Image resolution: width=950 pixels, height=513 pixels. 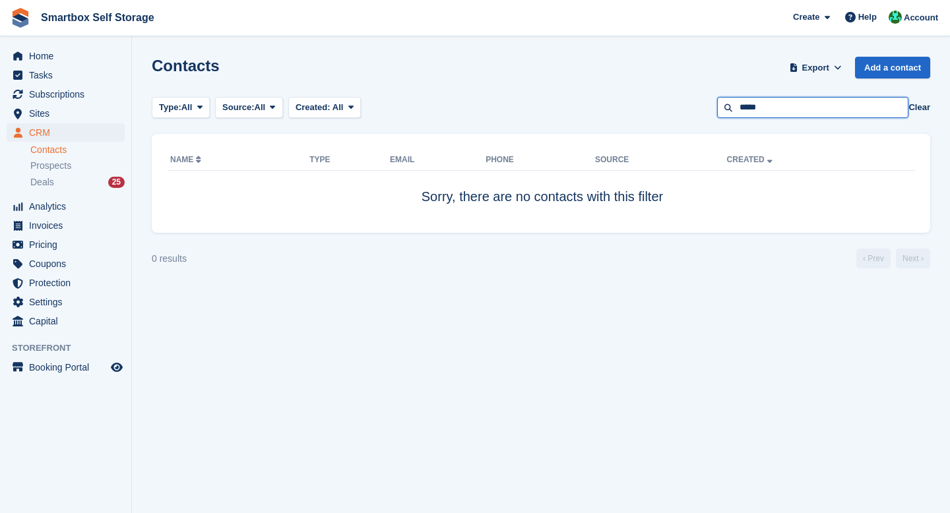 I want to click on span: Created:, so click(x=313, y=107).